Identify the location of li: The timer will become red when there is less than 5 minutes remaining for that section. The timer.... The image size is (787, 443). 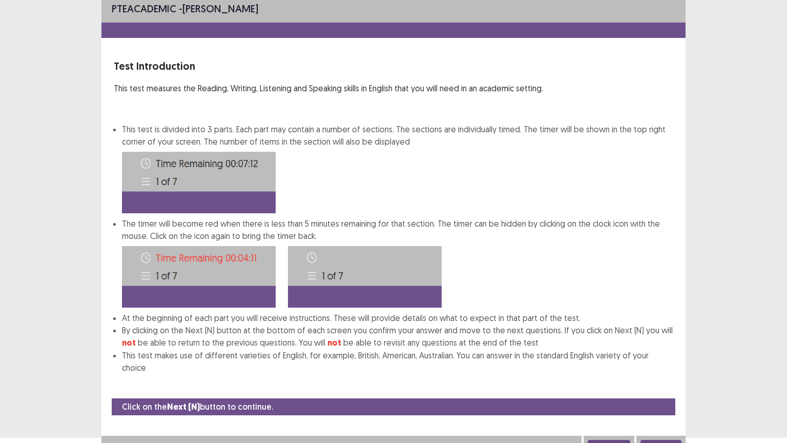
(398, 264).